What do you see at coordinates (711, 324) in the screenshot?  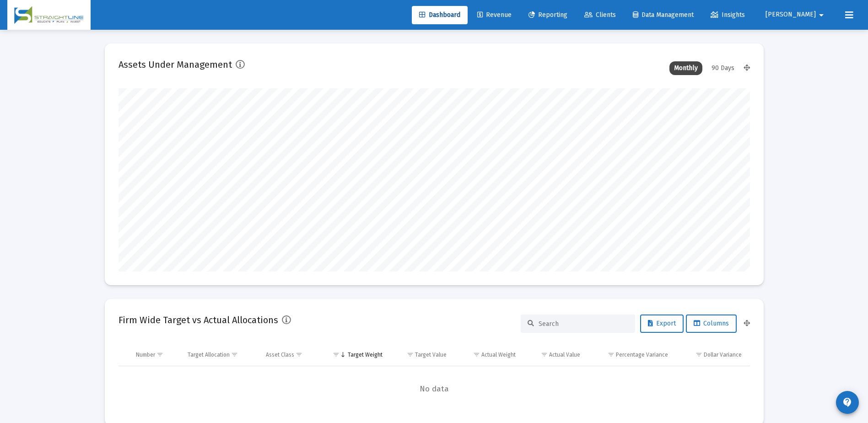 I see `button: Columns` at bounding box center [711, 324].